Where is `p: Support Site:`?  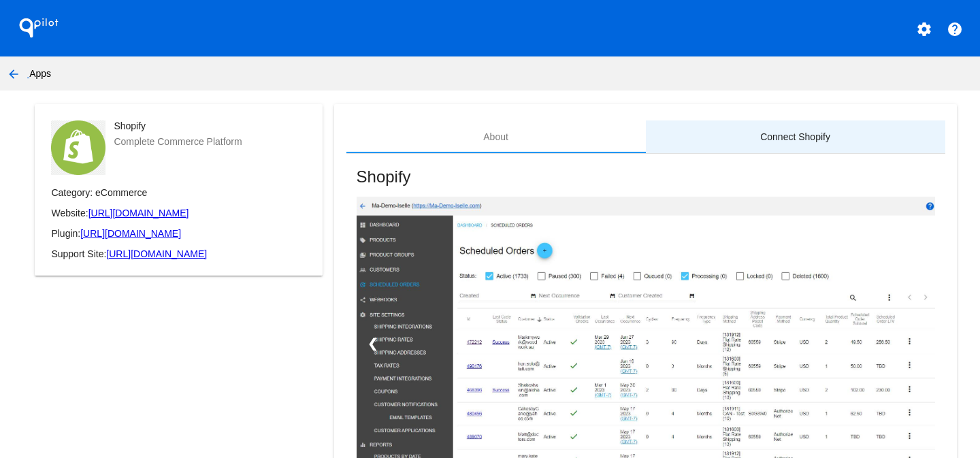 p: Support Site: is located at coordinates (179, 254).